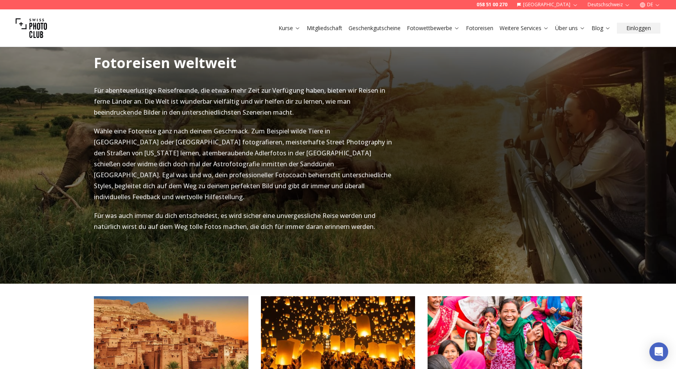 The width and height of the screenshot is (676, 369). I want to click on h2: Fotoreisen weltweit, so click(165, 63).